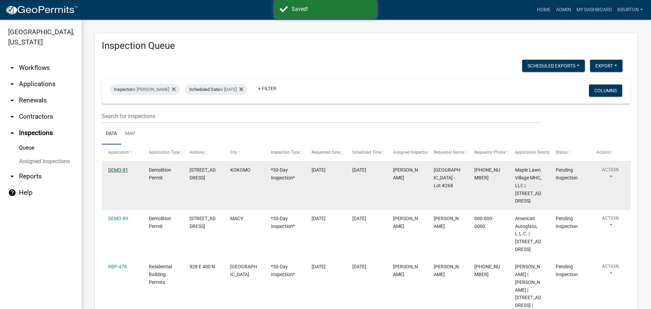 This screenshot has height=309, width=651. What do you see at coordinates (594, 10) in the screenshot?
I see `a: My Dashboard` at bounding box center [594, 10].